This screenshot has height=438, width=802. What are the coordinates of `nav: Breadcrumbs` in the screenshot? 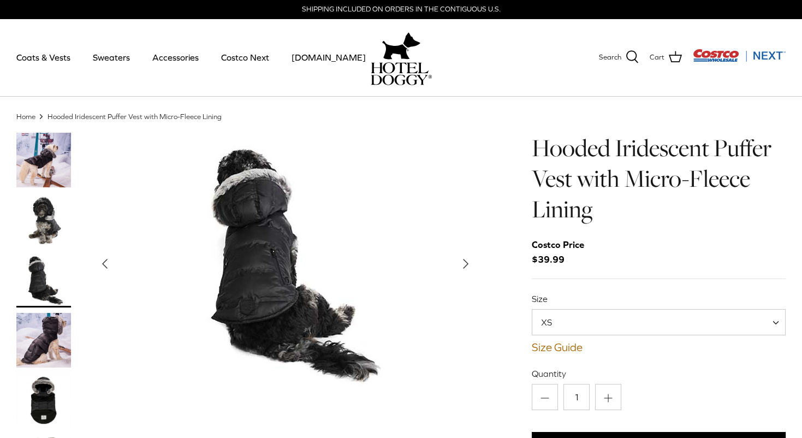 It's located at (401, 116).